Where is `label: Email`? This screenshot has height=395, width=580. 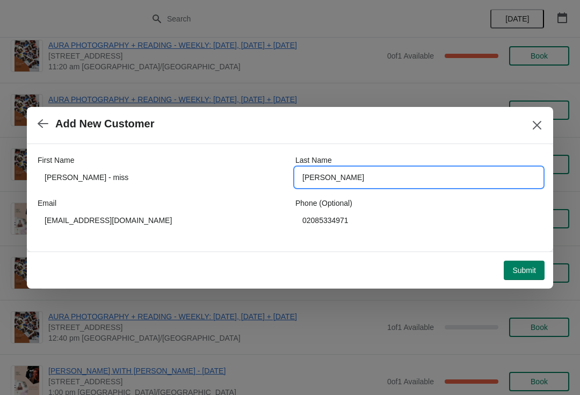
label: Email is located at coordinates (47, 203).